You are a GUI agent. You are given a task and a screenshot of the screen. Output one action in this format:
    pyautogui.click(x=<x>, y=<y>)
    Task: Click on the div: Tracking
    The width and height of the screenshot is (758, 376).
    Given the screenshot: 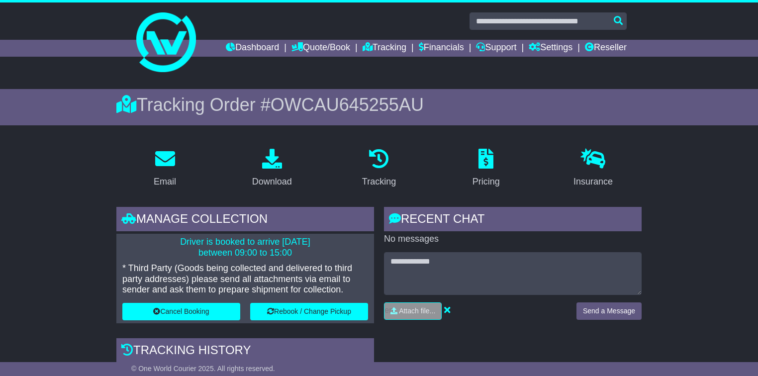 What is the action you would take?
    pyautogui.click(x=379, y=181)
    